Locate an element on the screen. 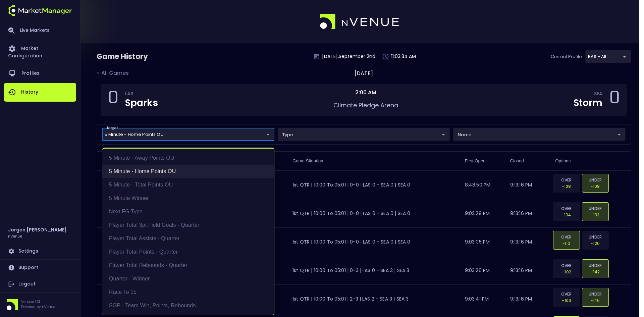 This screenshot has width=644, height=317. li: Race to 15 is located at coordinates (188, 292).